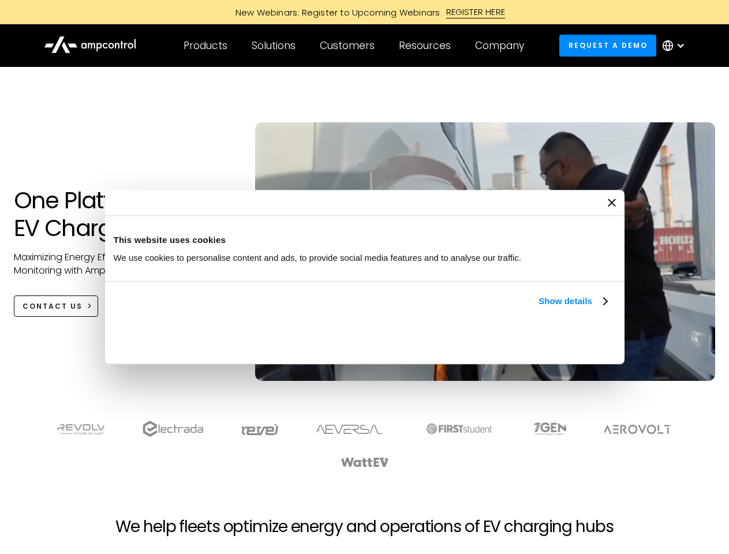  I want to click on a: New Webinars: Register to Upcoming WebinarsREGISTER HERE, so click(365, 12).